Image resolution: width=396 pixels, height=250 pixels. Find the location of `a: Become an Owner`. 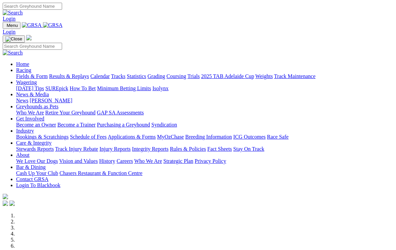

a: Become an Owner is located at coordinates (36, 124).